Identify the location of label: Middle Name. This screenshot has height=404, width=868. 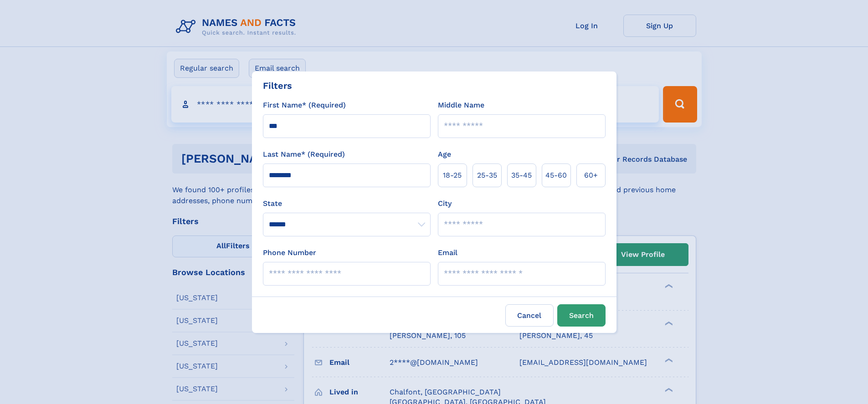
(461, 105).